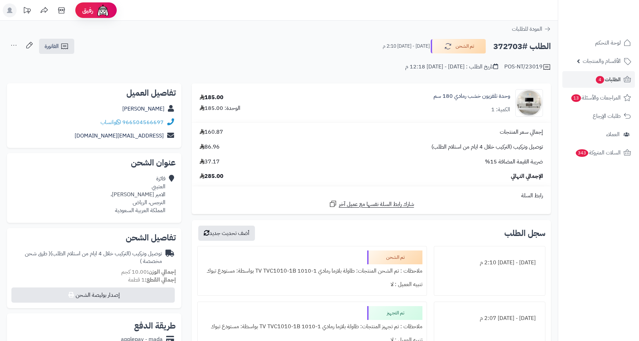 The height and width of the screenshot is (341, 639). I want to click on h2: تفاصيل العميل, so click(94, 93).